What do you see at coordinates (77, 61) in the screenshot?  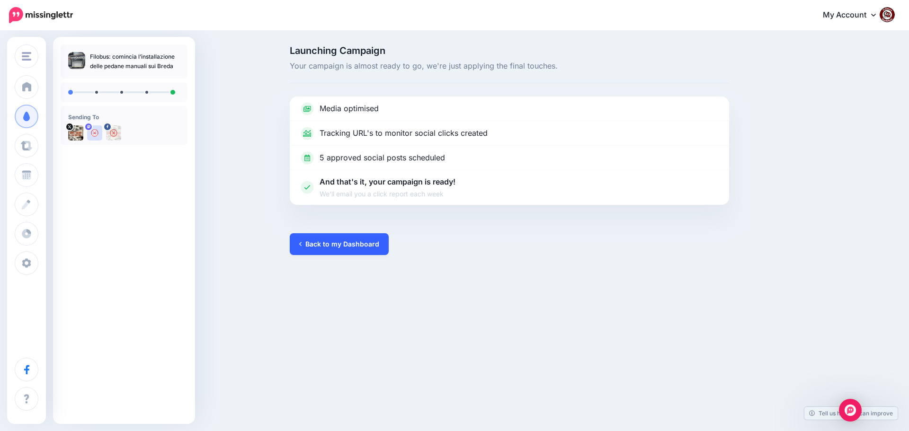 I see `img: 45e663d68a14ecf2a8ba9f4118319d35_thumb.jpg` at bounding box center [77, 61].